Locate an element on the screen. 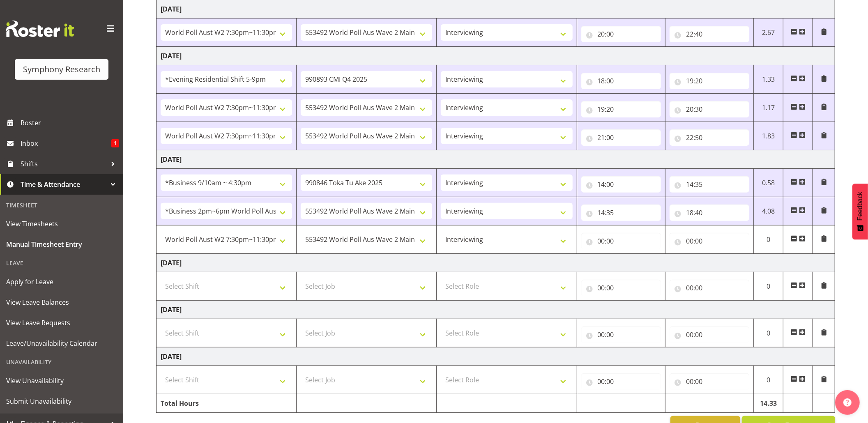 The height and width of the screenshot is (423, 868). a: Leave/Unavailability Calendar is located at coordinates (61, 343).